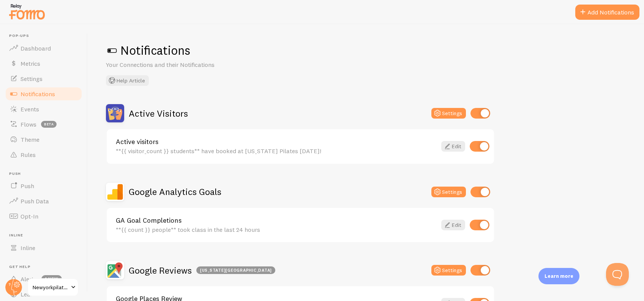 The width and height of the screenshot is (644, 301). Describe the element at coordinates (30, 109) in the screenshot. I see `span: Events` at that location.